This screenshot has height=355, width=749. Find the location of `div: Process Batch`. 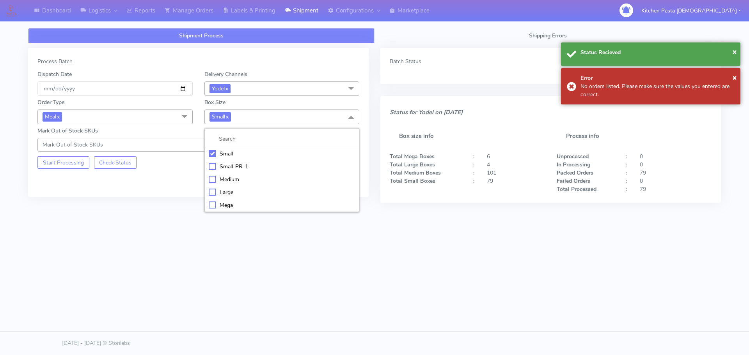

div: Process Batch is located at coordinates (198, 61).